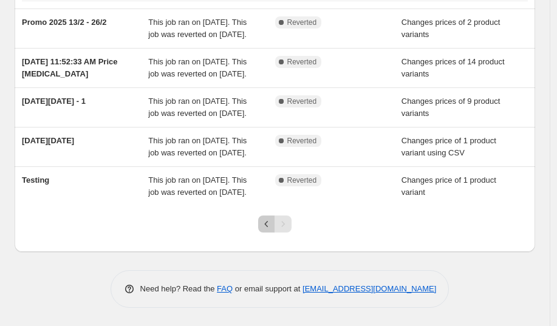  Describe the element at coordinates (453, 67) in the screenshot. I see `span: Changes prices of 14 product variants` at that location.